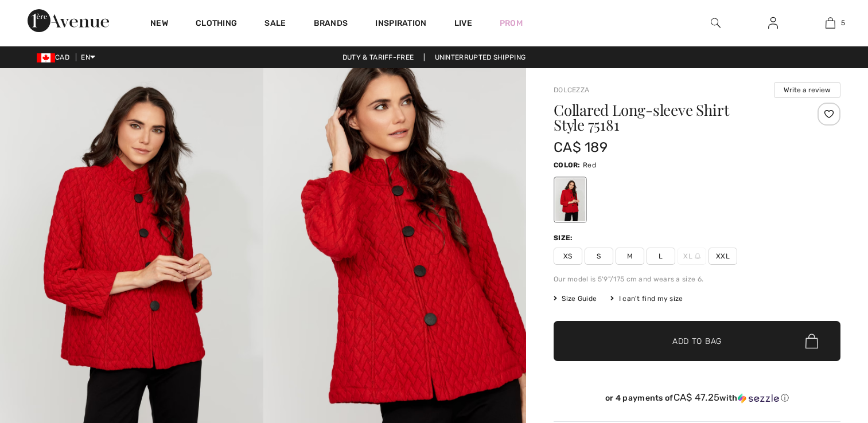 This screenshot has height=423, width=868. I want to click on div: I can't find my size, so click(647, 299).